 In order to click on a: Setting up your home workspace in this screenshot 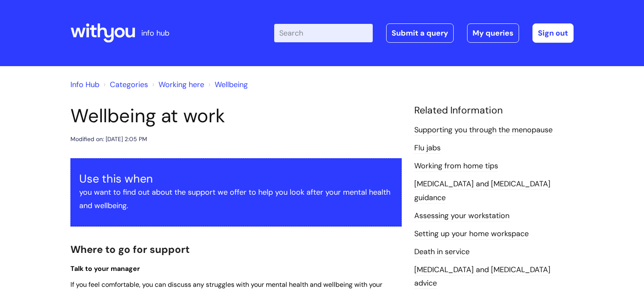, I will do `click(471, 234)`.